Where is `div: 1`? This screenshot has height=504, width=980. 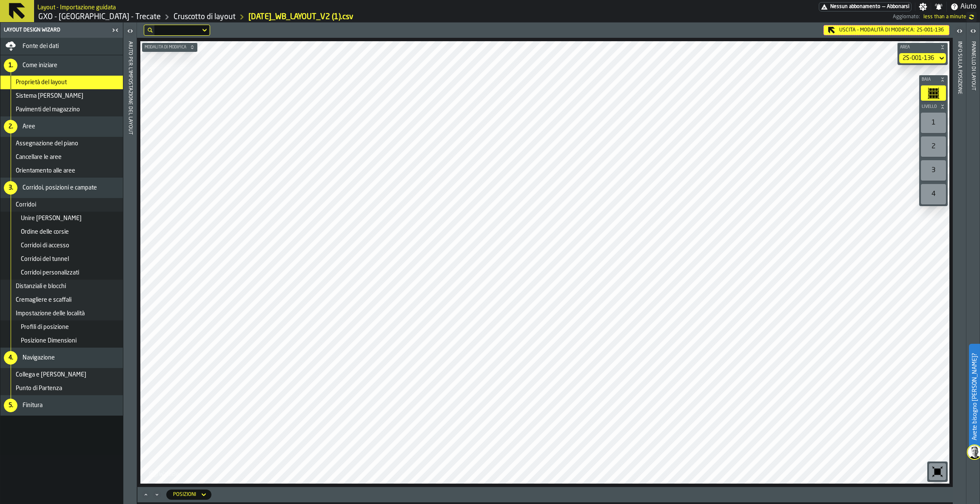 div: 1 is located at coordinates (933, 123).